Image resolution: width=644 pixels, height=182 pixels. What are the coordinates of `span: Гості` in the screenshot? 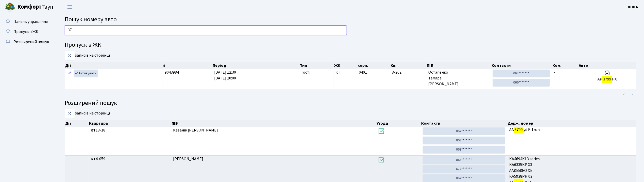 It's located at (306, 72).